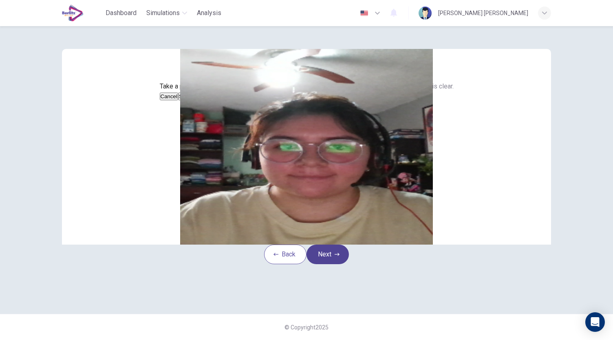 The width and height of the screenshot is (613, 340). What do you see at coordinates (425, 13) in the screenshot?
I see `img: Profile picture` at bounding box center [425, 13].